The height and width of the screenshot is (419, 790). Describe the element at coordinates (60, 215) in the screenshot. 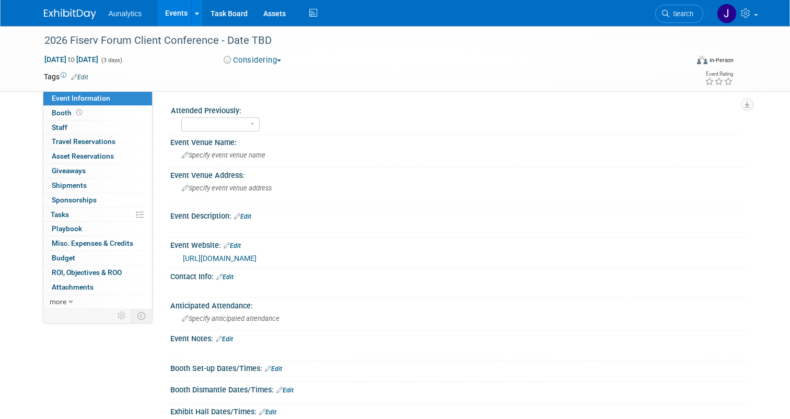

I see `span: Tasks` at that location.